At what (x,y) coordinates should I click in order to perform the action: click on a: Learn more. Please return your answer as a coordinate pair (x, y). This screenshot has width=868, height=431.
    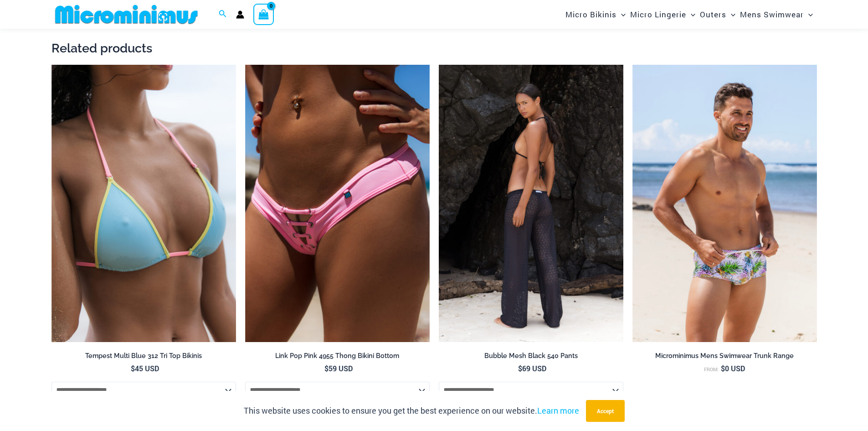
    Looking at the image, I should click on (559, 410).